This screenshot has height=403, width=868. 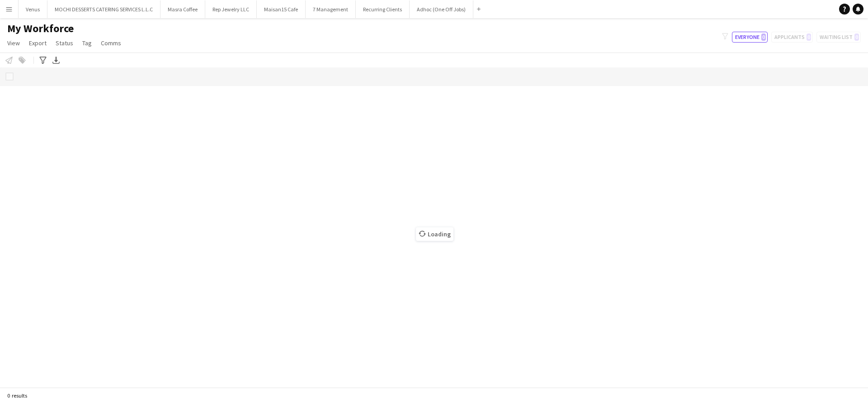 What do you see at coordinates (14, 43) in the screenshot?
I see `a: View` at bounding box center [14, 43].